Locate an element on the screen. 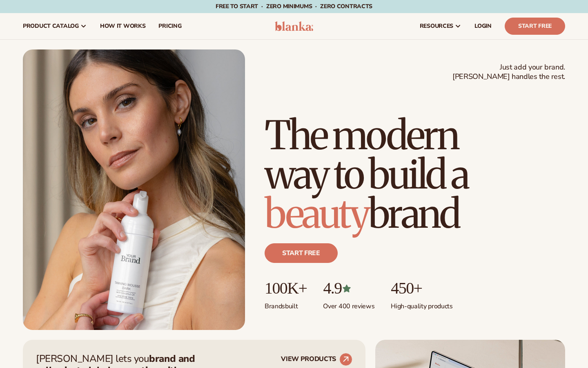  span: beauty is located at coordinates (316, 214).